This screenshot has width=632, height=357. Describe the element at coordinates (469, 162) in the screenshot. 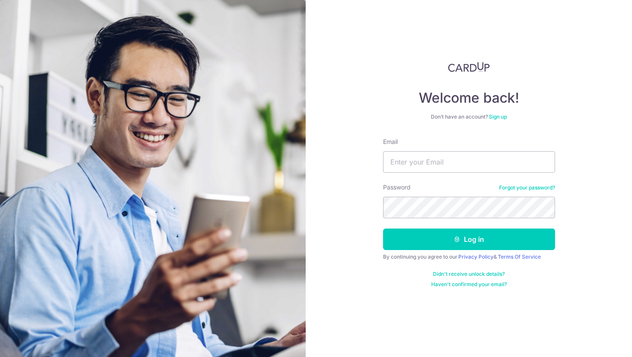

I see `input: Enter your Email` at that location.